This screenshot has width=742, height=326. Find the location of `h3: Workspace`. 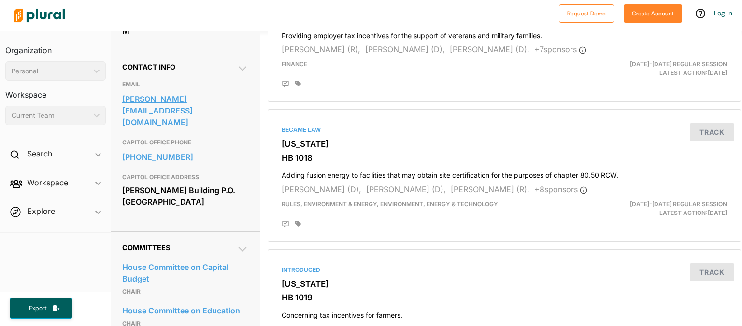

h3: Workspace is located at coordinates (56, 91).